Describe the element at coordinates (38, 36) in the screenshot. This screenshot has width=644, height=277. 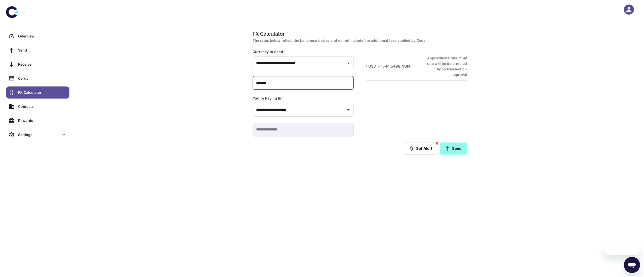
I see `a: Overview` at that location.